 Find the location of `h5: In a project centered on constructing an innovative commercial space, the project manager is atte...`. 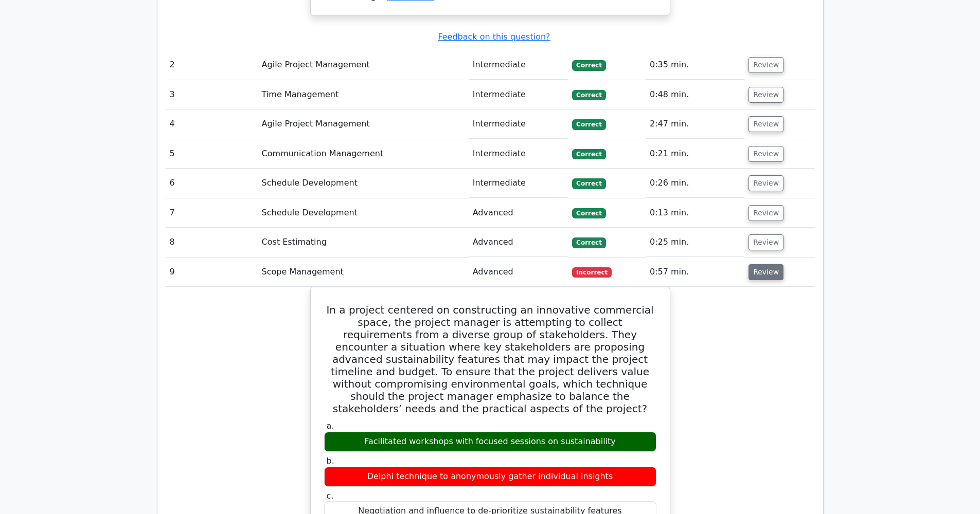

h5: In a project centered on constructing an innovative commercial space, the project manager is atte... is located at coordinates (490, 359).